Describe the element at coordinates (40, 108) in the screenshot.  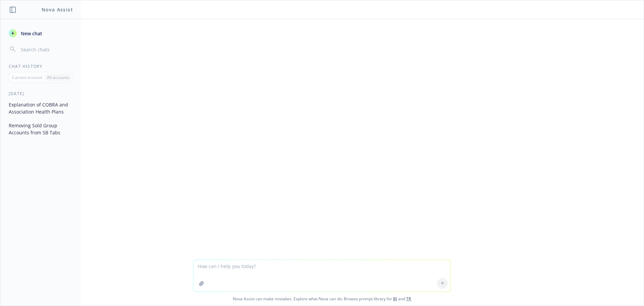
I see `button: Explanation of COBRA and Association Health Plans` at that location.